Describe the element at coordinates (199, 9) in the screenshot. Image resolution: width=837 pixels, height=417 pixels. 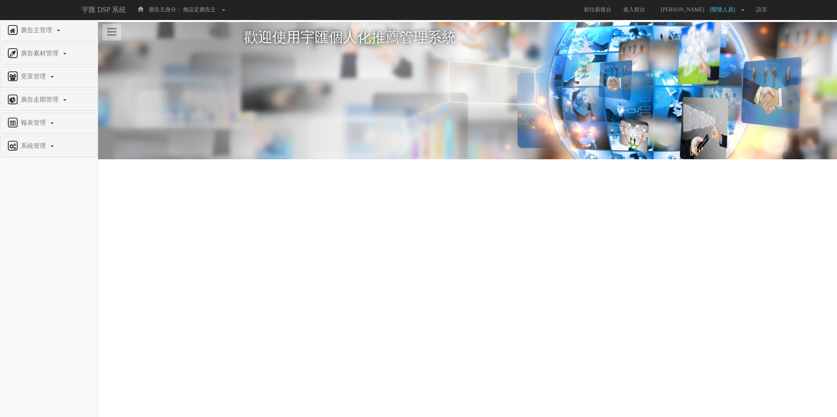
I see `span: 無設定廣告主` at that location.